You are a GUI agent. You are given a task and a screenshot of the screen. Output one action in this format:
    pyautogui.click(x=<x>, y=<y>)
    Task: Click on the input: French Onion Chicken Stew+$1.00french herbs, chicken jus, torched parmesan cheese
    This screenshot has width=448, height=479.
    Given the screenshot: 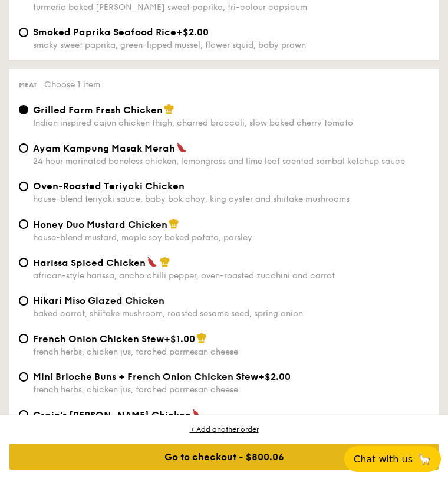 What is the action you would take?
    pyautogui.click(x=24, y=338)
    